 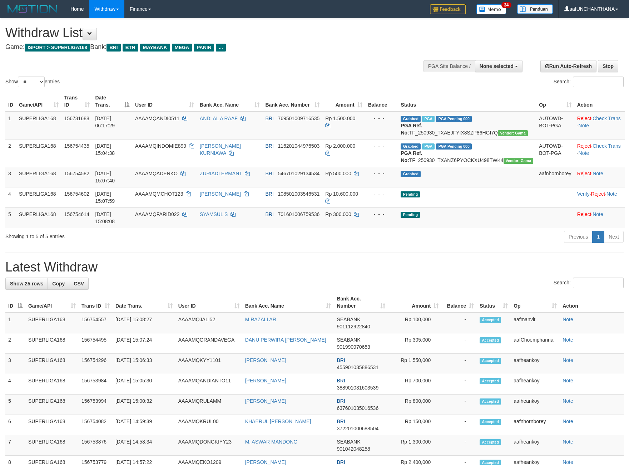 What do you see at coordinates (491, 401) in the screenshot?
I see `span: Accepted` at bounding box center [491, 401].